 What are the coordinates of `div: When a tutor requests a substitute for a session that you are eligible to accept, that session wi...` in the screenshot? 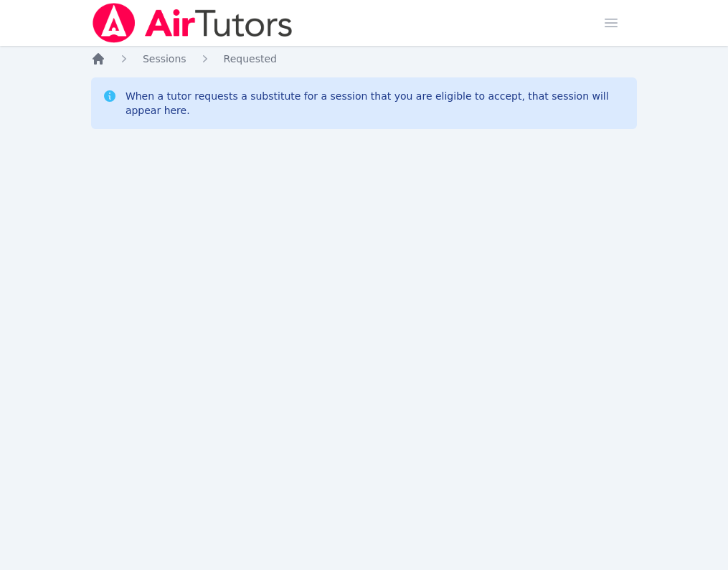 It's located at (375, 103).